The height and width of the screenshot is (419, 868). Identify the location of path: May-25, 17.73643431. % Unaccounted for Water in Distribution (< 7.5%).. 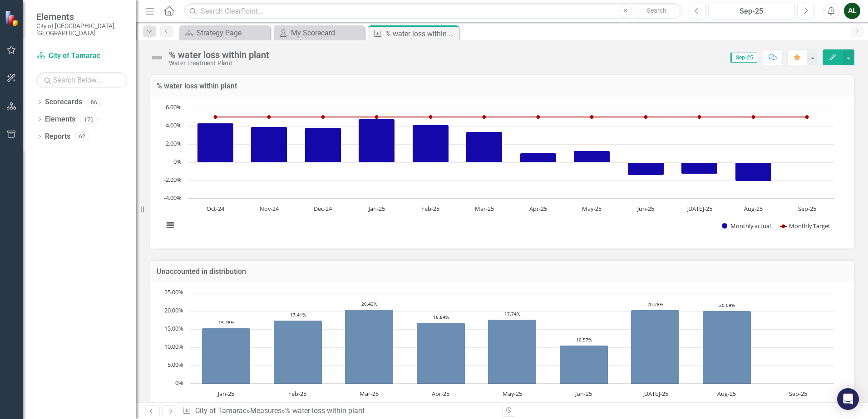
(512, 352).